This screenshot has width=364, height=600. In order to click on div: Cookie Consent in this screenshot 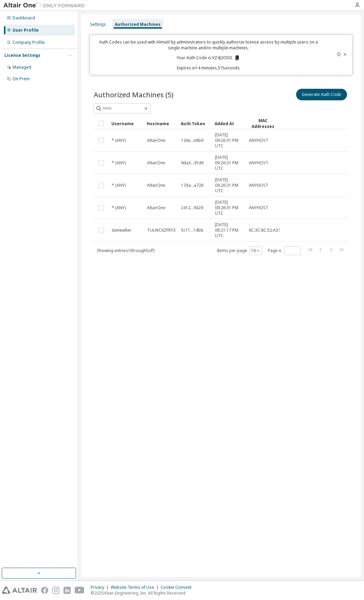, I will do `click(178, 587)`.